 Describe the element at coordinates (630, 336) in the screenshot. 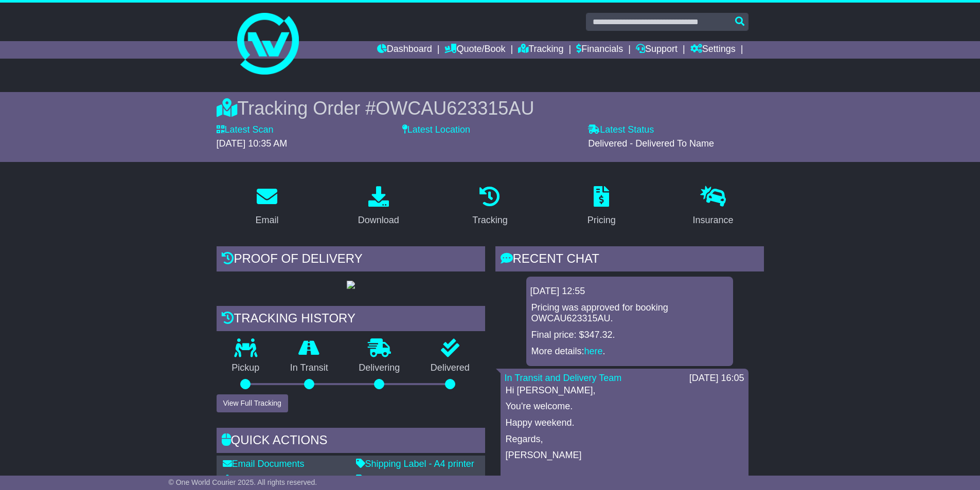

I see `p: Final price: $347.32.` at that location.